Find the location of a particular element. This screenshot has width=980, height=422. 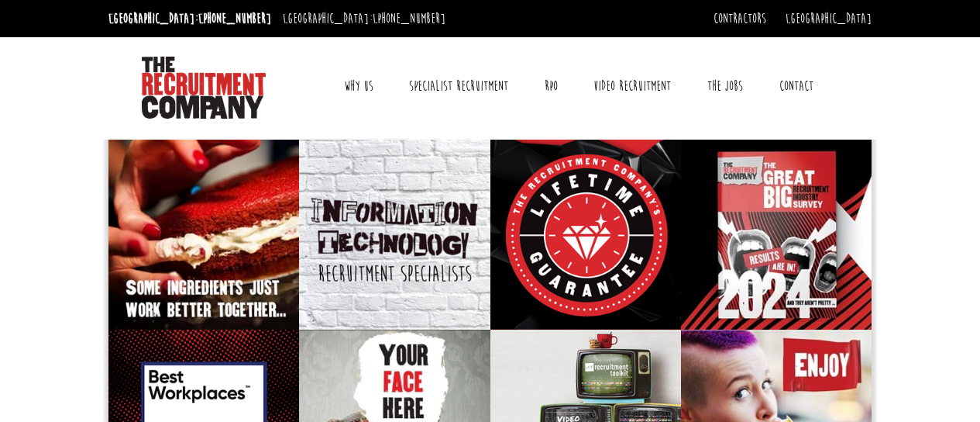

a: Contractors is located at coordinates (740, 18).